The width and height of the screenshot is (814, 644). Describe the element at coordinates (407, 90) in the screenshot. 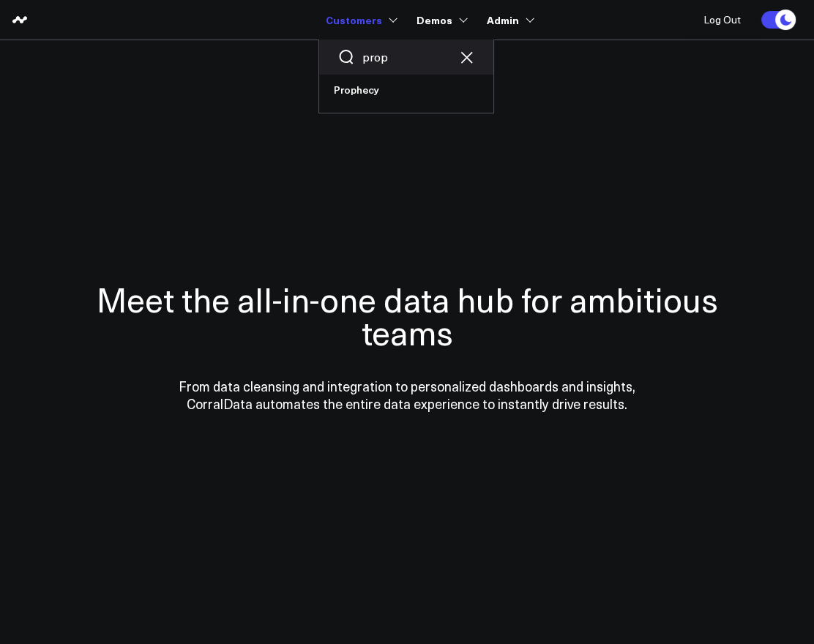

I see `a: Prophecy` at that location.